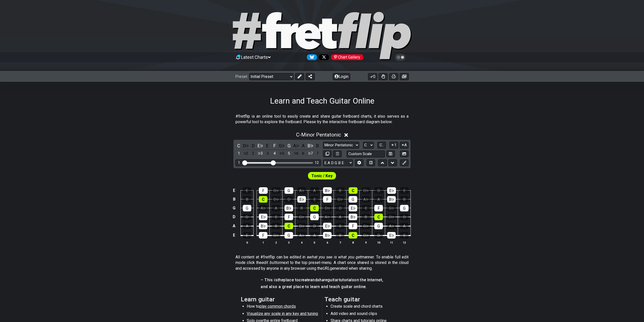 Image resolution: width=644 pixels, height=322 pixels. I want to click on a: Follow #fretflip at Bluesky, so click(311, 57).